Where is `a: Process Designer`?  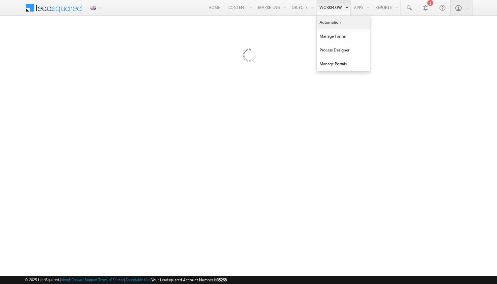 a: Process Designer is located at coordinates (343, 50).